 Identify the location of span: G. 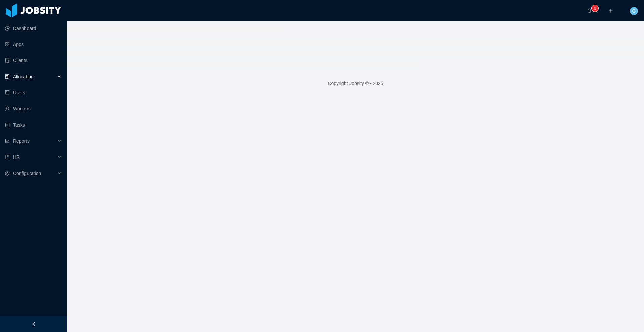
(634, 11).